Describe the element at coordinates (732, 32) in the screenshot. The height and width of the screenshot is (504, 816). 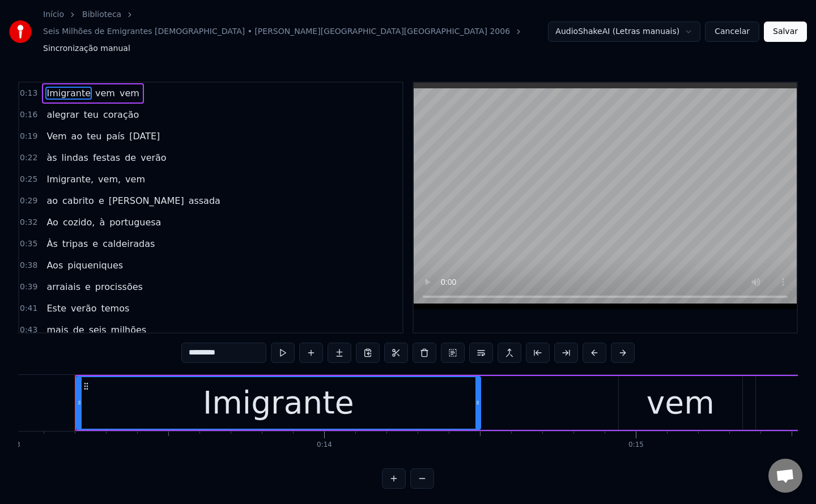
I see `button: Cancelar` at that location.